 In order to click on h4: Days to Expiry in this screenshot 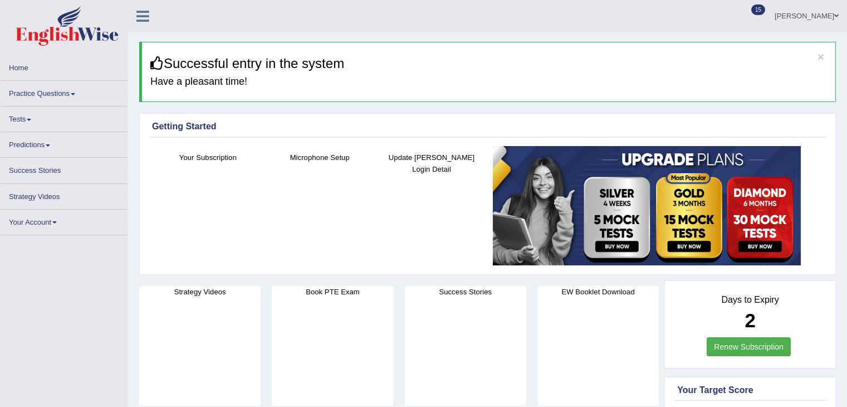, I will do `click(750, 300)`.